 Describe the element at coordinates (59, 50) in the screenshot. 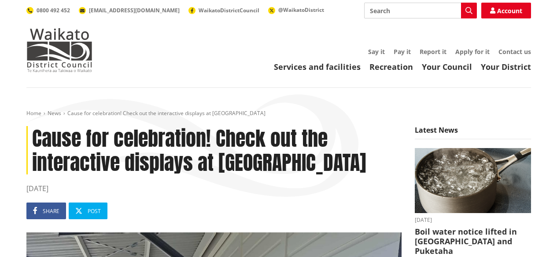

I see `img: Waikato District Council - Te Kaunihera aa Takiwaa o Waikato` at that location.